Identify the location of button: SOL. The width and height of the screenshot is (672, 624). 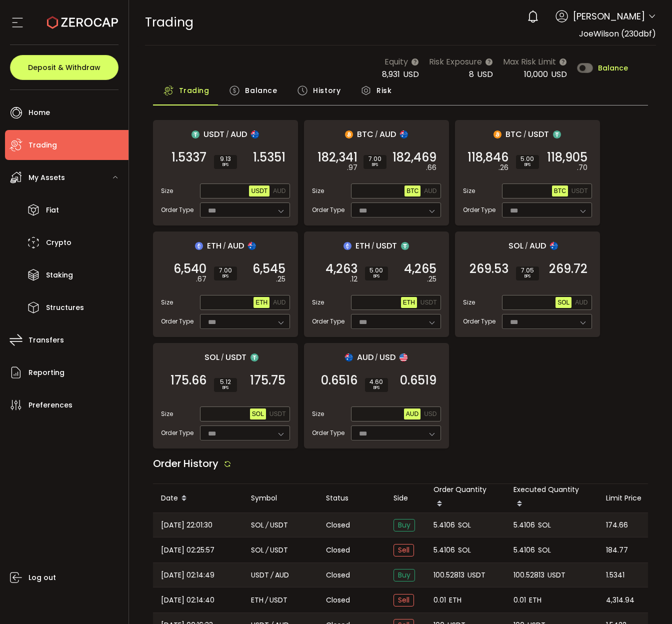
(258, 414).